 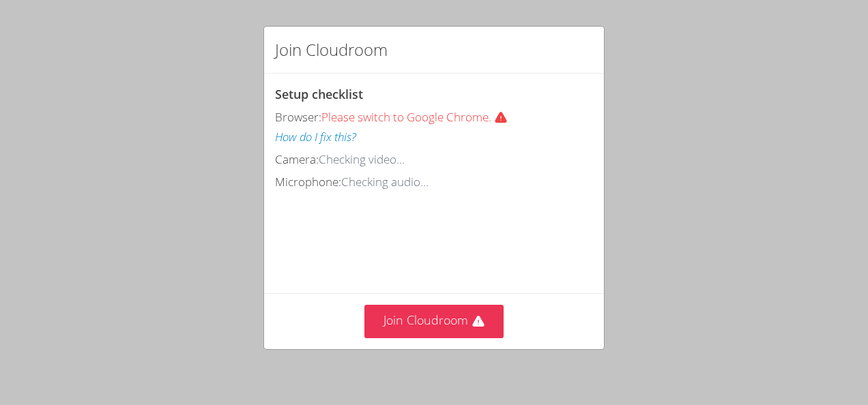 I want to click on span: Microphone:, so click(x=308, y=182).